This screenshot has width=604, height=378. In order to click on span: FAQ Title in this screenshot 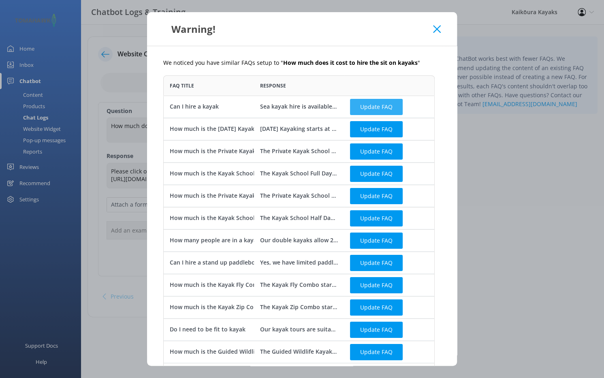, I will do `click(182, 86)`.